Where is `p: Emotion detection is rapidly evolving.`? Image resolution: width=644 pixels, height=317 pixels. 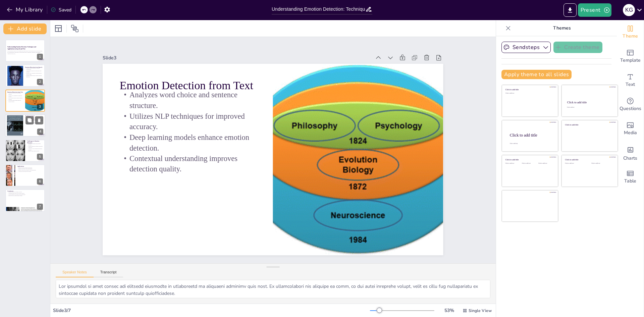
p: Emotion detection is rapidly evolving. is located at coordinates (25, 192).